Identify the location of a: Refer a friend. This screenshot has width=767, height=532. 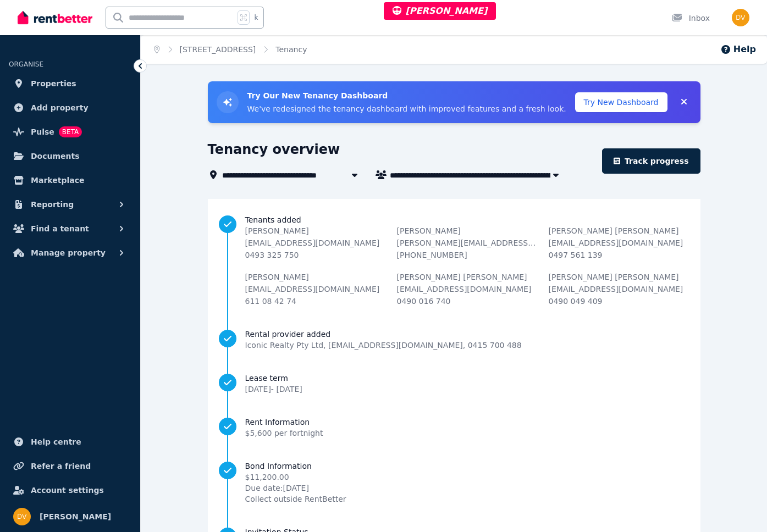
(70, 467).